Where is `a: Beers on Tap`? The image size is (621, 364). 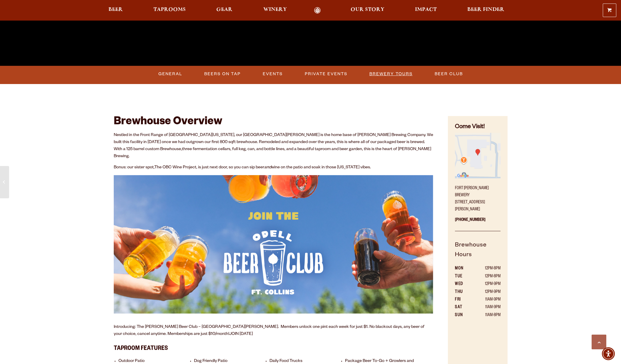
a: Beers on Tap is located at coordinates (223, 74).